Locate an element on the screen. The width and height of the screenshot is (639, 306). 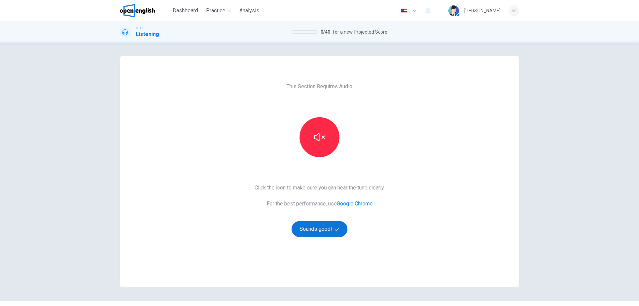
img: OpenEnglish logo is located at coordinates (137, 11).